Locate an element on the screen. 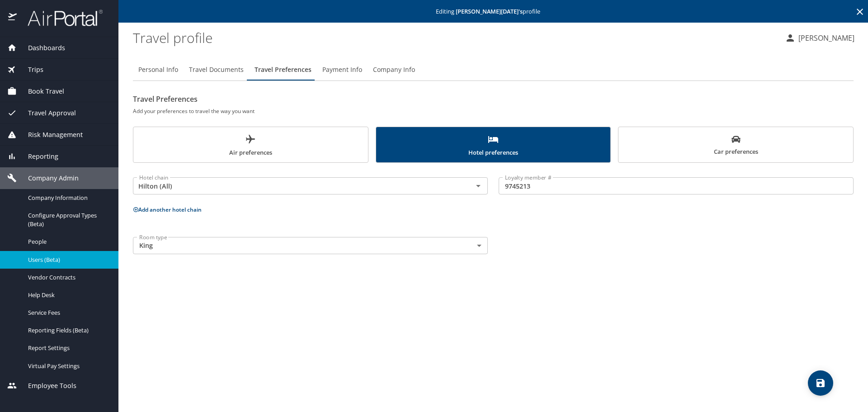  span: Virtual Pay Settings is located at coordinates (68, 366).